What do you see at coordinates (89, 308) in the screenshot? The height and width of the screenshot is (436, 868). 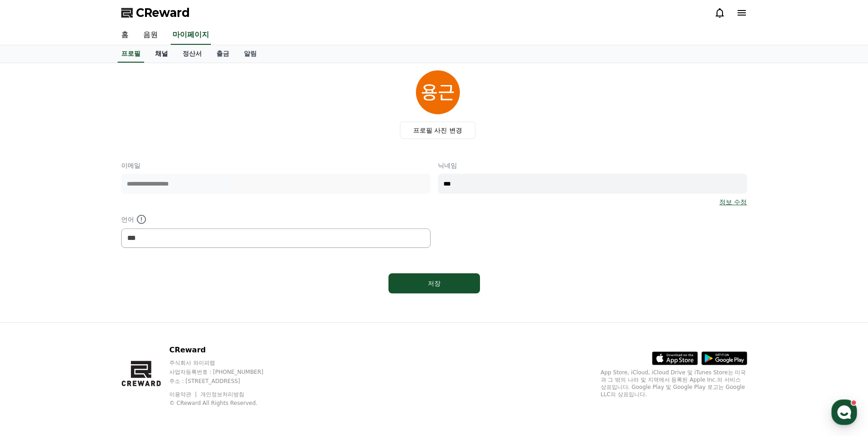 I see `span: 대화` at bounding box center [89, 308].